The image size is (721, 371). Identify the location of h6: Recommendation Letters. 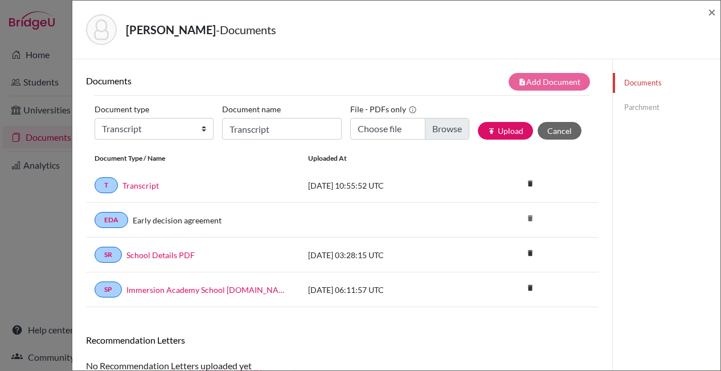
(342, 339).